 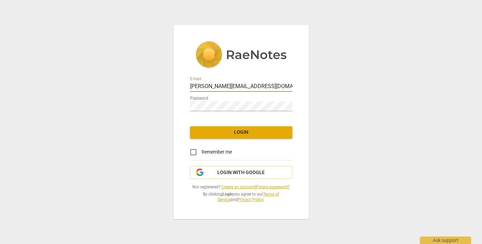 What do you see at coordinates (250, 199) in the screenshot?
I see `a: Privacy Policy` at bounding box center [250, 199].